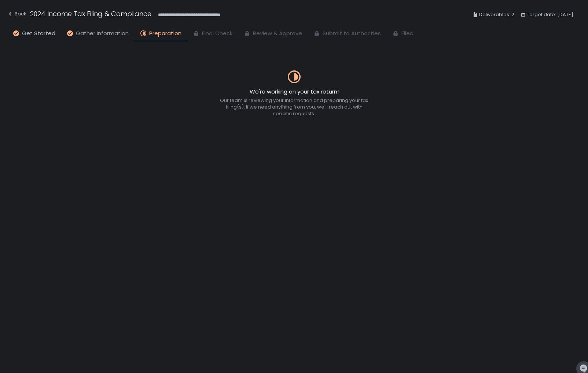  I want to click on h2: We're working on your tax return!, so click(294, 92).